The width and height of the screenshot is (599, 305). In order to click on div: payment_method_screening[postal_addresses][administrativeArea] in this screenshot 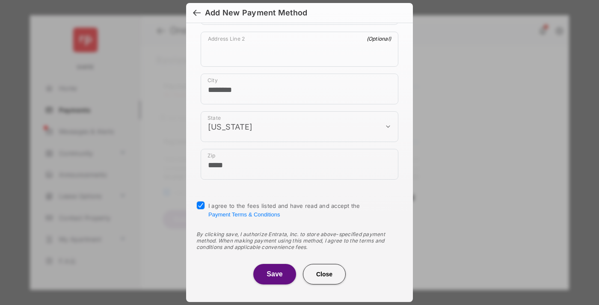, I will do `click(299, 127)`.